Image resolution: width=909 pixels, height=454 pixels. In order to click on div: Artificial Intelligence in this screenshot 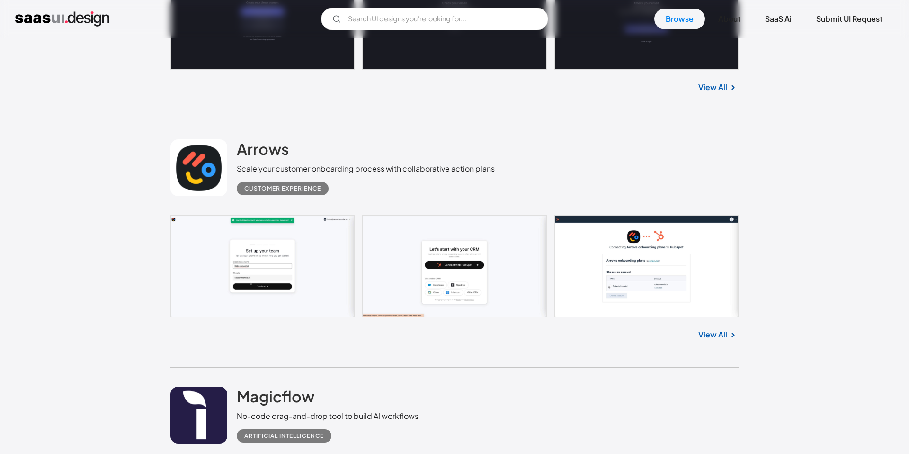, I will do `click(284, 436)`.